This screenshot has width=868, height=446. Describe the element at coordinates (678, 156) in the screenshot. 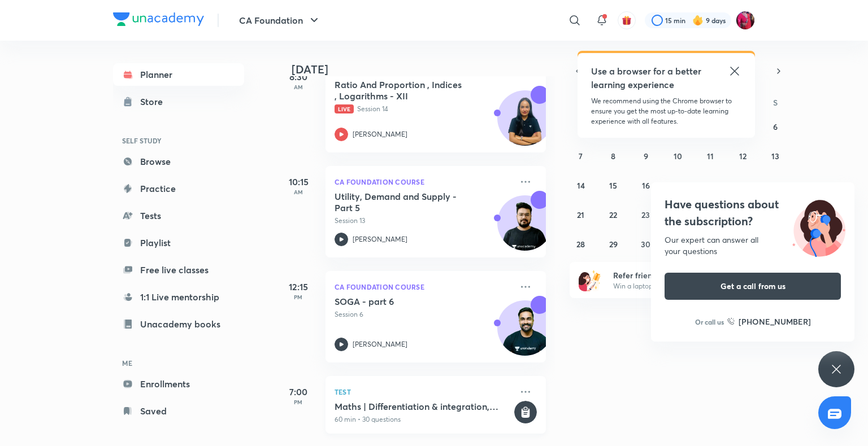

I see `abbr: September 10, 2025` at that location.